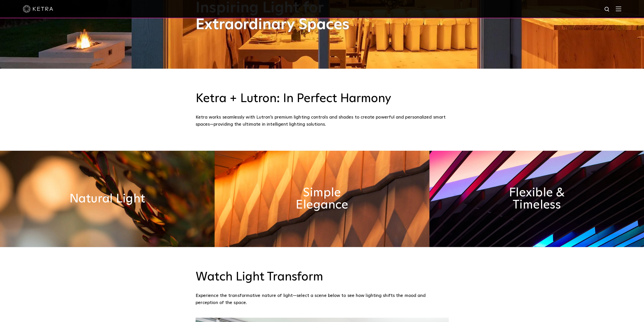 This screenshot has height=322, width=644. Describe the element at coordinates (107, 199) in the screenshot. I see `h2: Natural Light` at that location.